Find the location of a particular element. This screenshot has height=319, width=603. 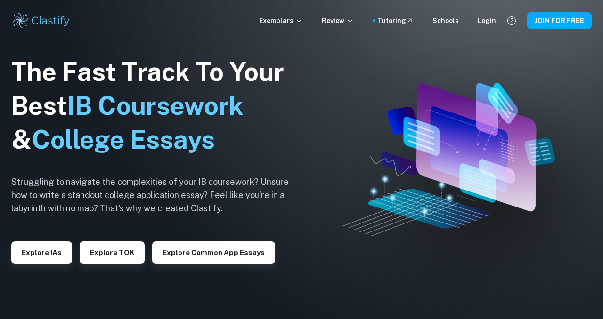

a: Schools is located at coordinates (445, 21).